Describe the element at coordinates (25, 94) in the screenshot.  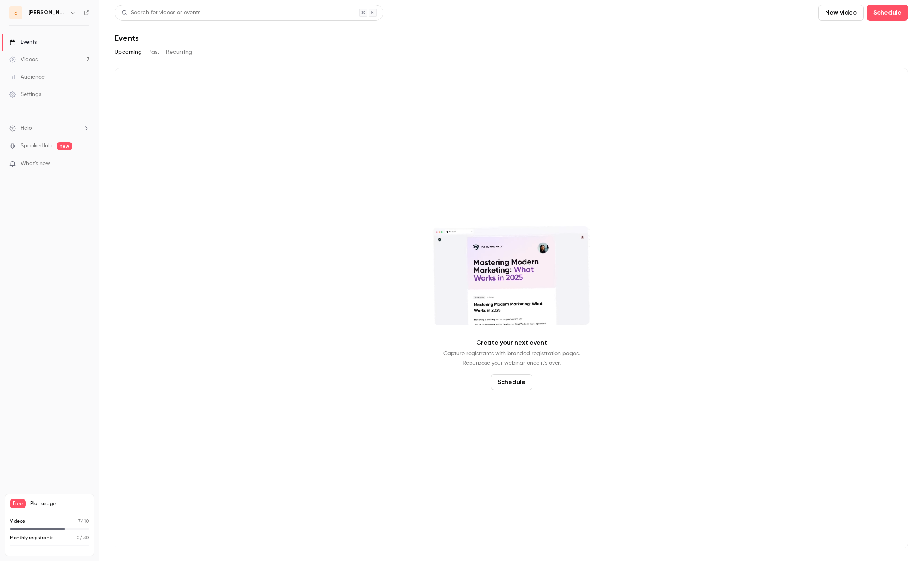
I see `div: Settings` at that location.